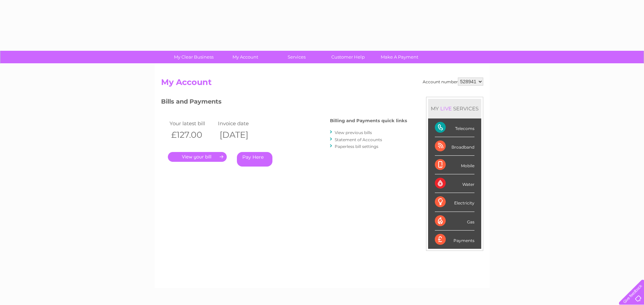 This screenshot has height=305, width=644. Describe the element at coordinates (454, 202) in the screenshot. I see `div: Electricity` at that location.